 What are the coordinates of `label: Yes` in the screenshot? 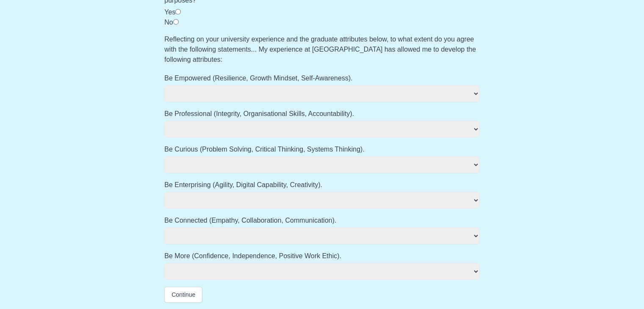 It's located at (170, 12).